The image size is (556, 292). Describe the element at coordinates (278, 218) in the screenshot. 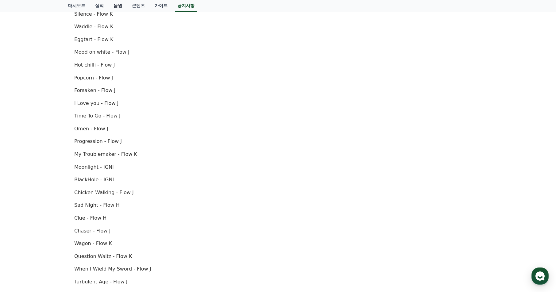

I see `p: Clue - Flow H` at that location.